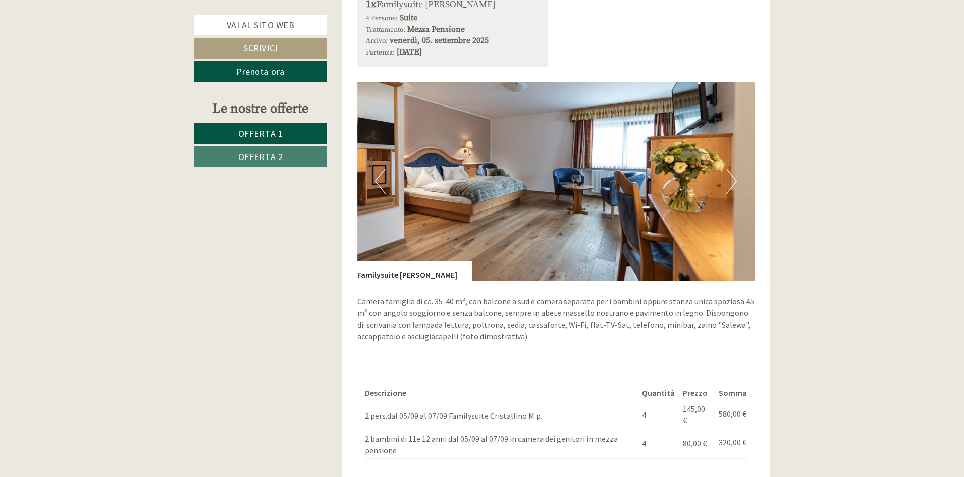 This screenshot has height=477, width=964. I want to click on th: Quantità, so click(658, 393).